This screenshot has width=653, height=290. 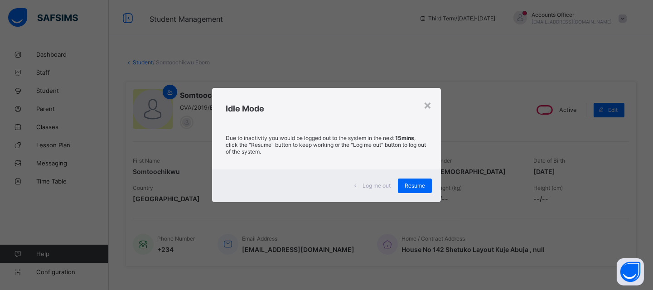 What do you see at coordinates (405, 138) in the screenshot?
I see `strong: 15mins` at bounding box center [405, 138].